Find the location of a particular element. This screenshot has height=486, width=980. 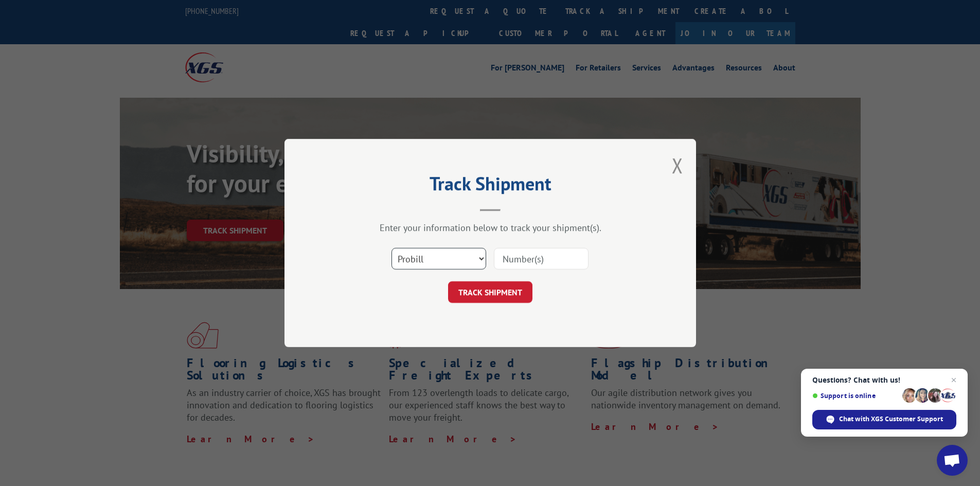

button: Close modal is located at coordinates (677, 165).